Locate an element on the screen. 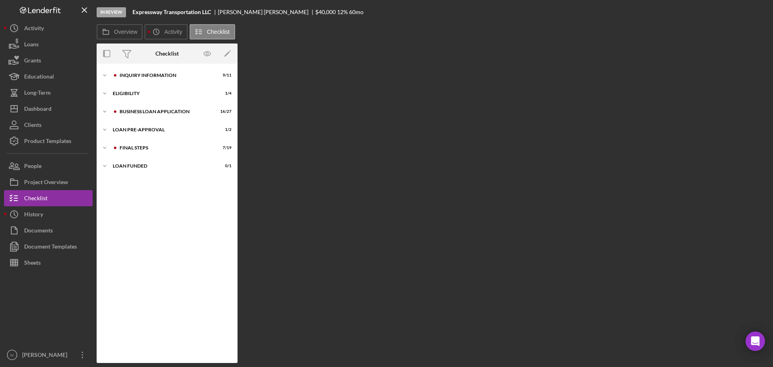 This screenshot has height=367, width=773. a: Dashboard is located at coordinates (48, 109).